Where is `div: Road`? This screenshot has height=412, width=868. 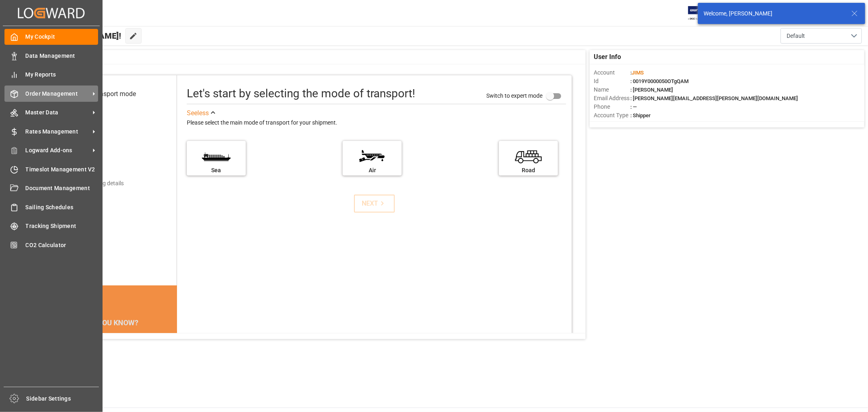
div: Road is located at coordinates (528, 171).